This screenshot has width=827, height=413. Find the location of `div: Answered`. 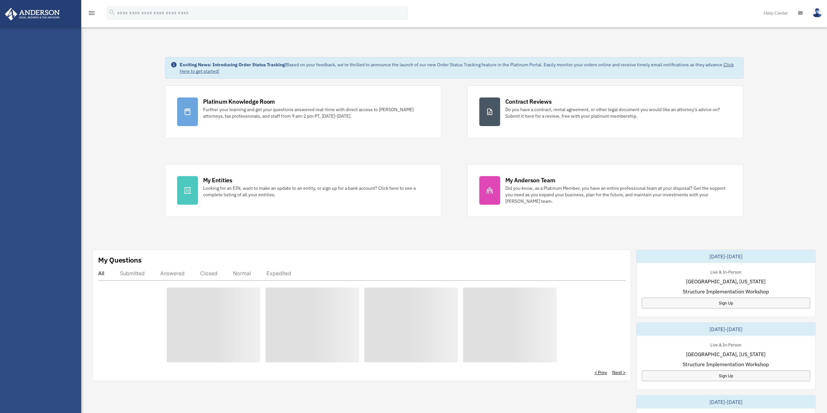

div: Answered is located at coordinates (172, 273).